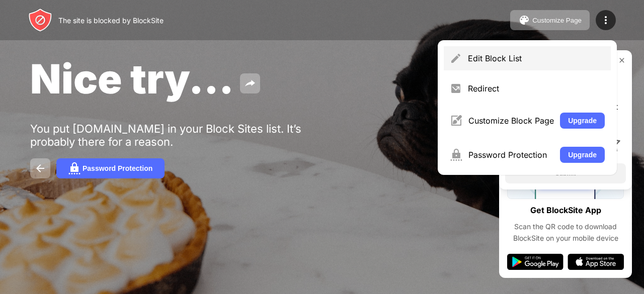  What do you see at coordinates (622, 60) in the screenshot?
I see `img: rate-us-close.svg` at bounding box center [622, 60].